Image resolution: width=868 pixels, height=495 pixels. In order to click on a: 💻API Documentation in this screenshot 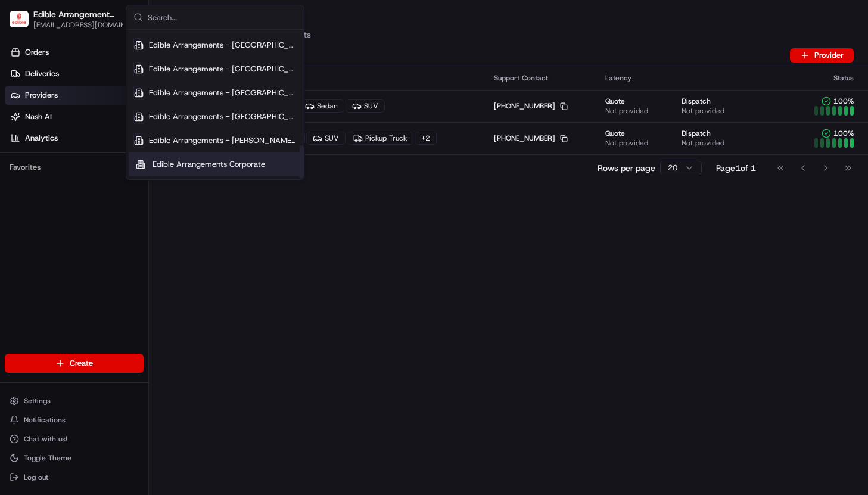, I will do `click(146, 179)`.